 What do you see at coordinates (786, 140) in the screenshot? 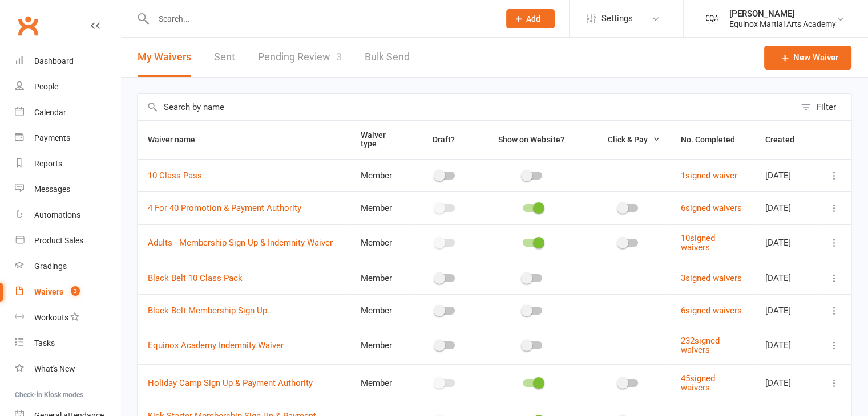
I see `span: Created` at bounding box center [786, 140].